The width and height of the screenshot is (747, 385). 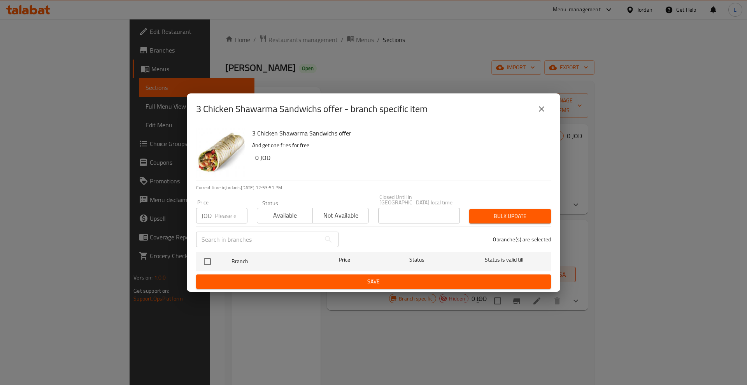 I want to click on span: Price, so click(x=344, y=259).